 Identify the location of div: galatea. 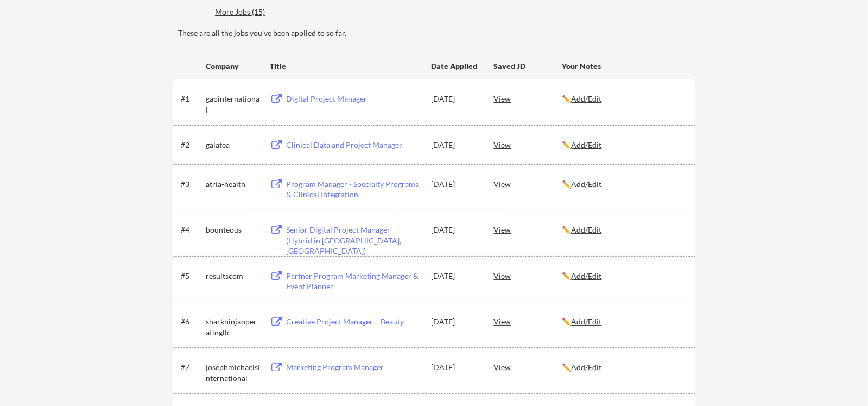
(233, 145).